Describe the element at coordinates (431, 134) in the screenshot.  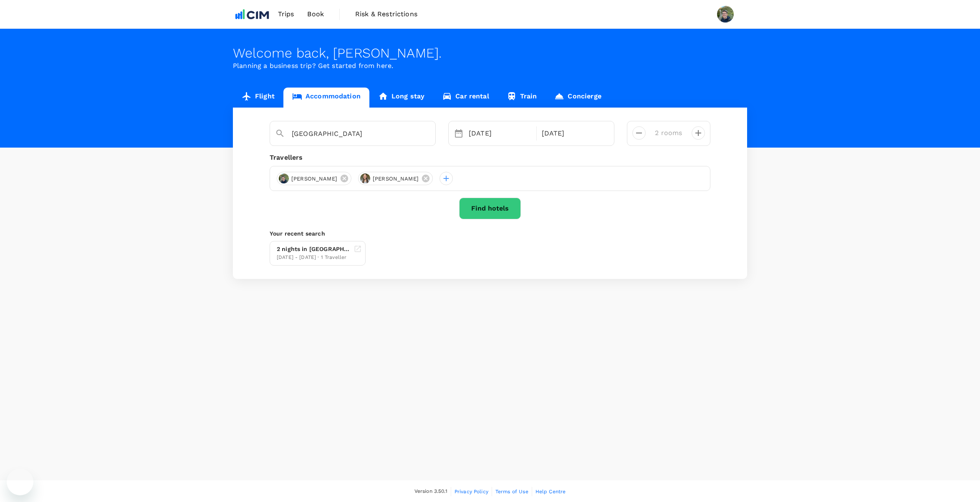
I see `button: Open` at that location.